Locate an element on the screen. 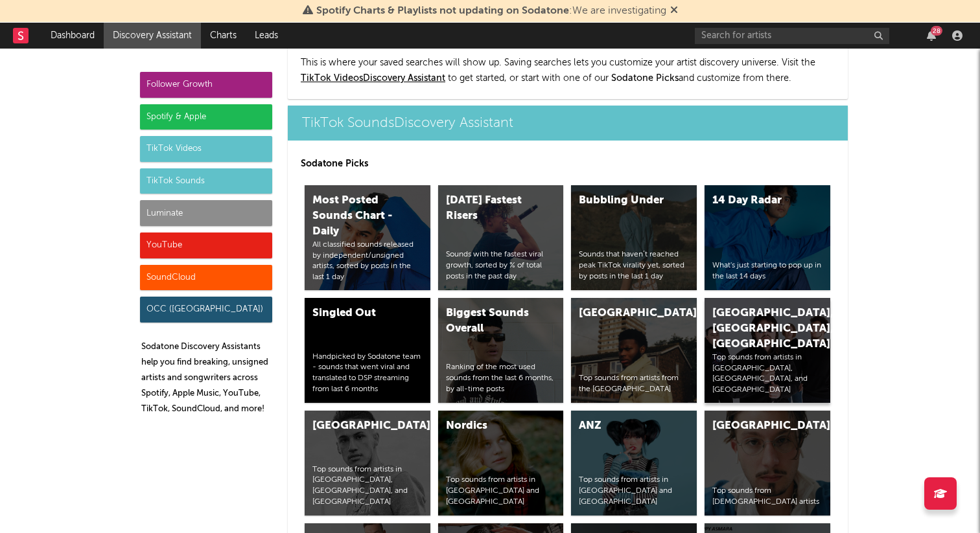 The height and width of the screenshot is (533, 980). span: Spotify Charts & Playlists not updating on Sodatone is located at coordinates (443, 11).